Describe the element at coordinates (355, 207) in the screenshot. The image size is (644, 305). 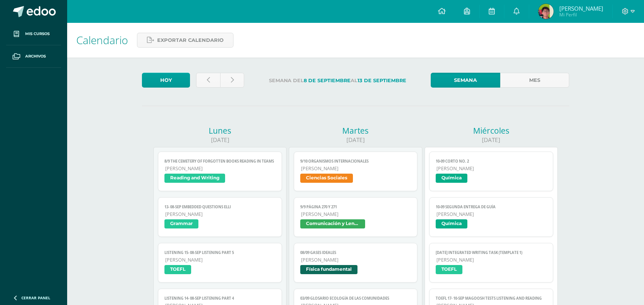
I see `span: 9/9 Página 270 y 271` at that location.